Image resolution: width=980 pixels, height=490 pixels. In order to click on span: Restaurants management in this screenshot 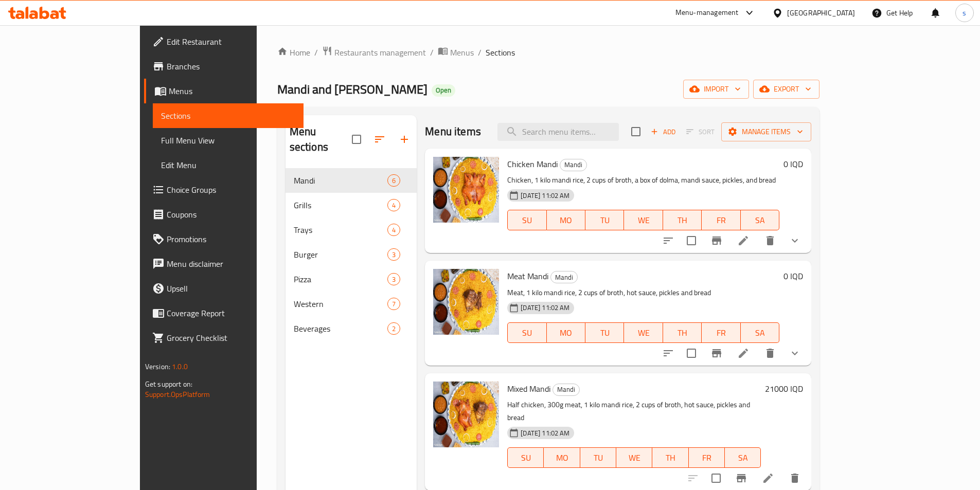, I will do `click(381, 52)`.